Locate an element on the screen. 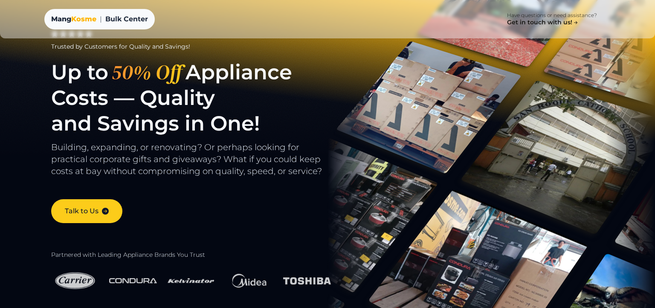  p: Building, expanding, or renovating? Or perhaps looking for practical corporate gifts and giveaway... is located at coordinates (199, 163).